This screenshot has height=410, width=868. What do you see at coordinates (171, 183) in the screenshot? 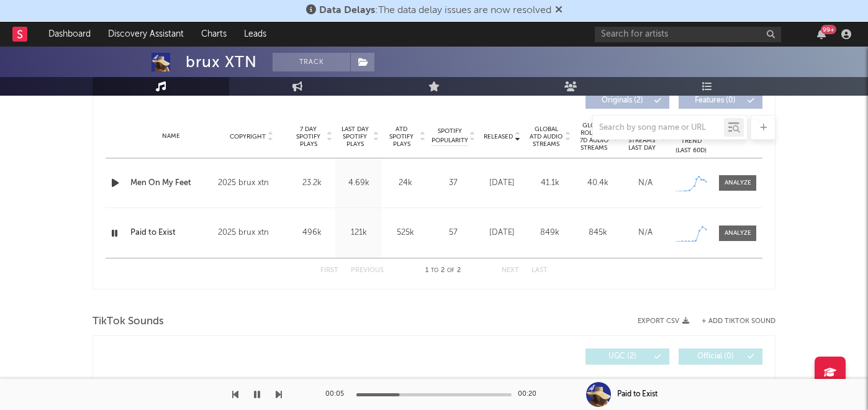
I see `div: Men On My Feet` at bounding box center [171, 183].